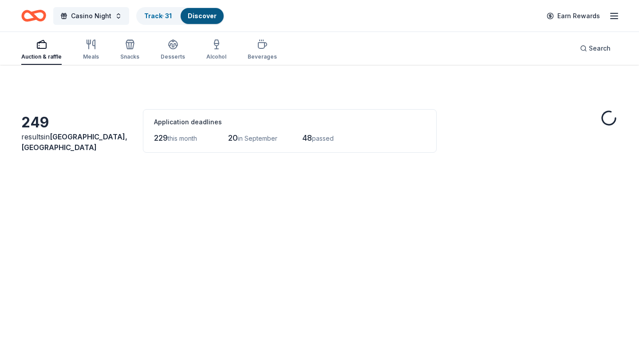 This screenshot has height=364, width=639. What do you see at coordinates (41, 50) in the screenshot?
I see `button: Auction & raffle` at bounding box center [41, 50].